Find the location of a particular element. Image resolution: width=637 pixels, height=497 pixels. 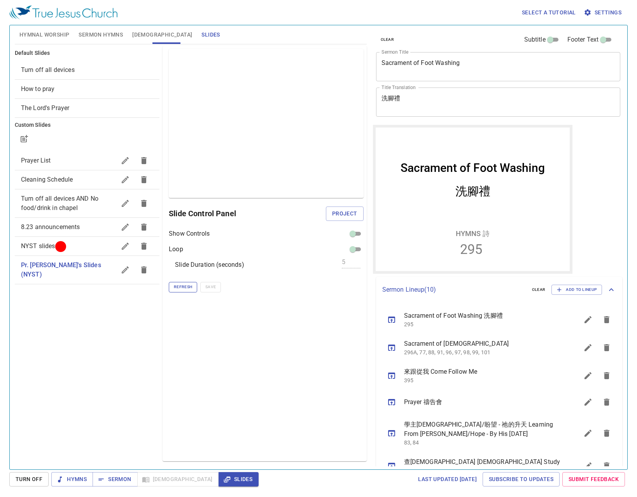

div: The Lord's Prayer is located at coordinates (87, 108).